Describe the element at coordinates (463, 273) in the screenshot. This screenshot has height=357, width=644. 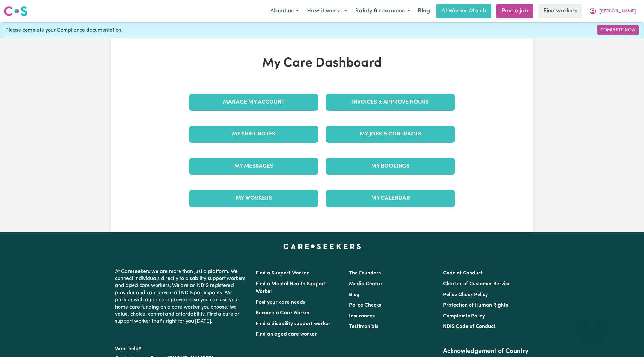
I see `a: Code of Conduct` at that location.